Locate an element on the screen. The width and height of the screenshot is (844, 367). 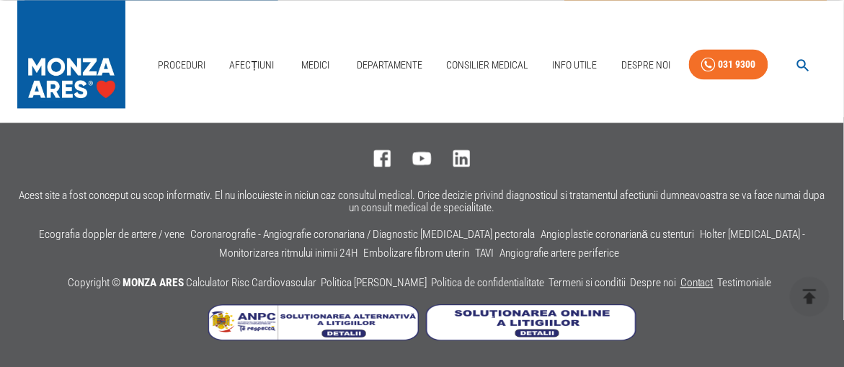
a: Despre noi is located at coordinates (653, 282).